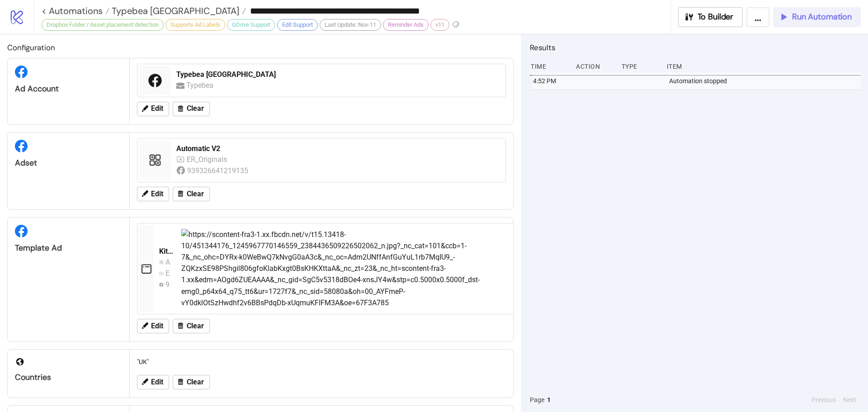 The width and height of the screenshot is (868, 412). What do you see at coordinates (716, 17) in the screenshot?
I see `span: To Builder` at bounding box center [716, 17].